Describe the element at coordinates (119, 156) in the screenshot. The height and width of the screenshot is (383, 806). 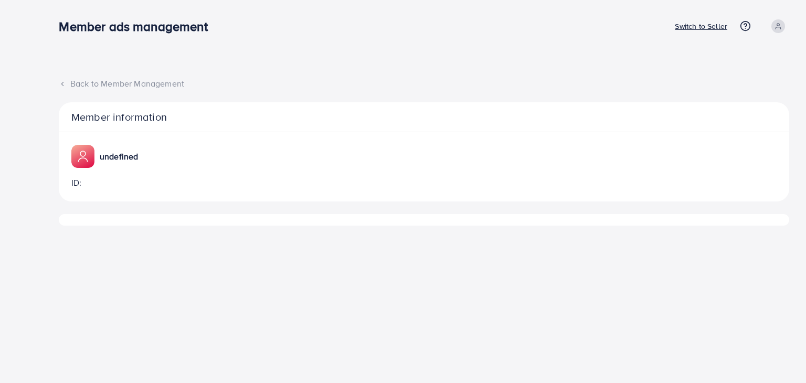
I see `p: undefined` at that location.